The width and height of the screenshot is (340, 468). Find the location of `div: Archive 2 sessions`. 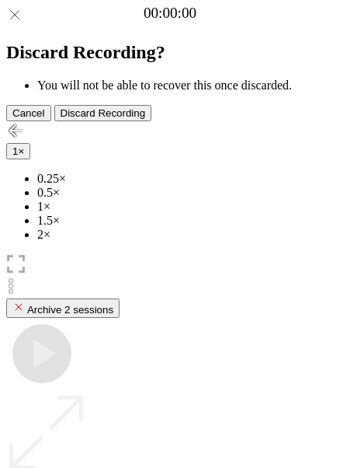

div: Archive 2 sessions is located at coordinates (63, 308).